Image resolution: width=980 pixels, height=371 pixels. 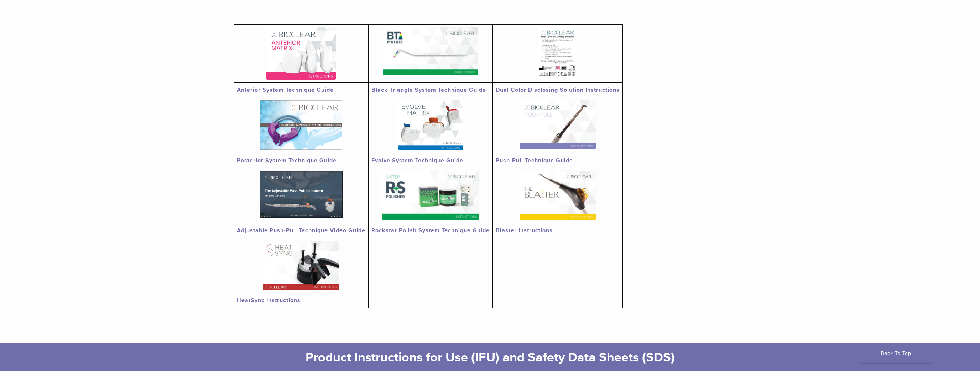 What do you see at coordinates (286, 89) in the screenshot?
I see `a: Anterior System Technique Guide` at bounding box center [286, 89].